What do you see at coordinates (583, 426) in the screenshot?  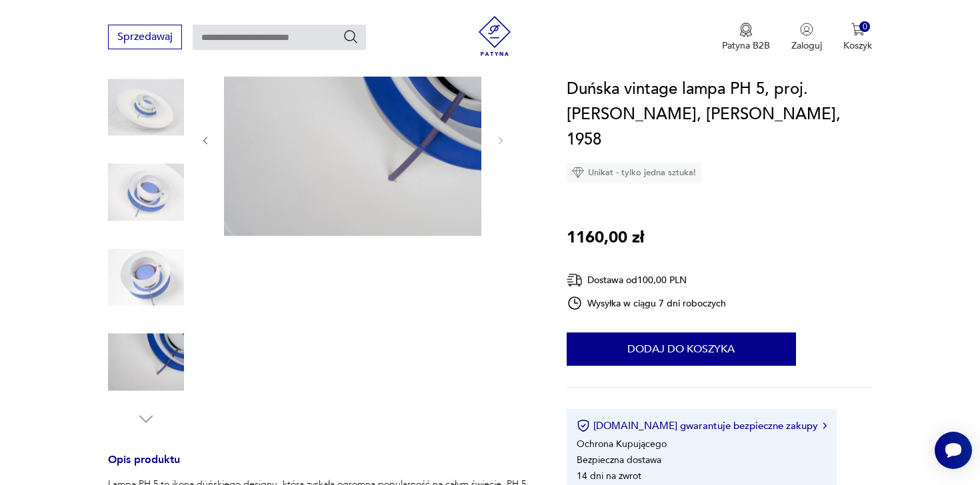 I see `img: Ikona certyfikatu` at bounding box center [583, 426].